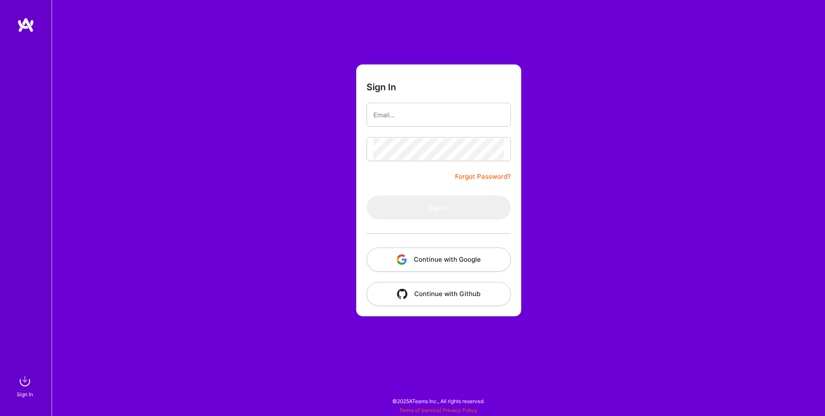 This screenshot has height=416, width=825. Describe the element at coordinates (439, 208) in the screenshot. I see `button: Sign In` at that location.